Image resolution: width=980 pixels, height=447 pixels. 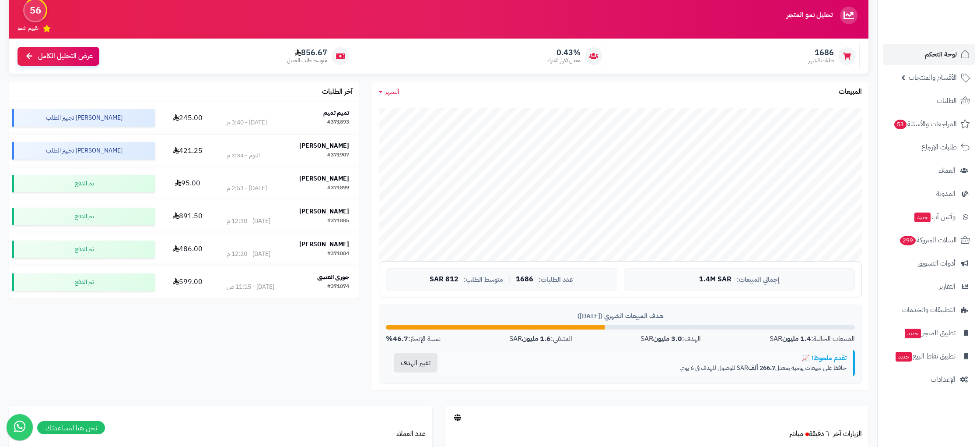 What do you see at coordinates (929, 309) in the screenshot?
I see `span: التطبيقات والخدمات` at bounding box center [929, 309].